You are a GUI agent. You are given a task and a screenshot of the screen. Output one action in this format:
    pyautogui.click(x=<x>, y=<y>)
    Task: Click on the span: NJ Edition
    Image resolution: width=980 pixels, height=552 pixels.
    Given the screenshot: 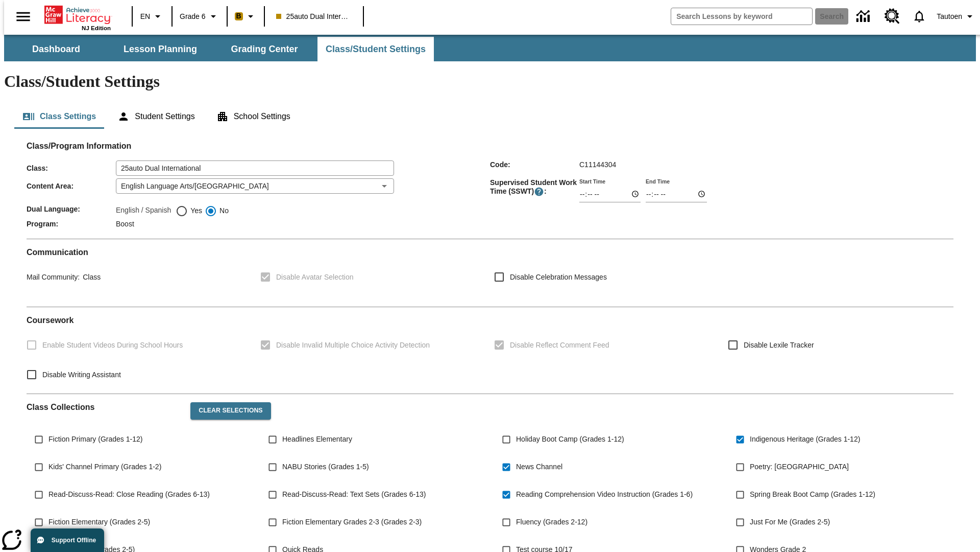 What is the action you would take?
    pyautogui.click(x=96, y=28)
    